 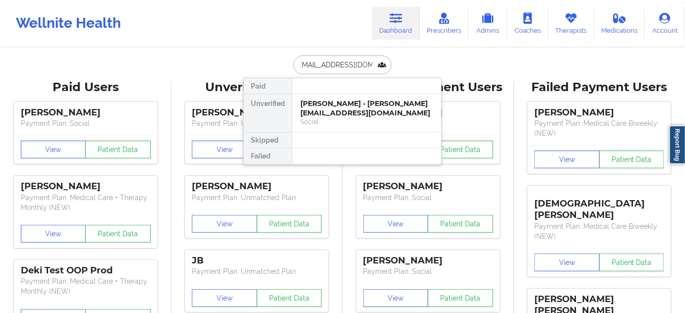 I want to click on div: Deki Test OOP Prod, so click(x=86, y=271).